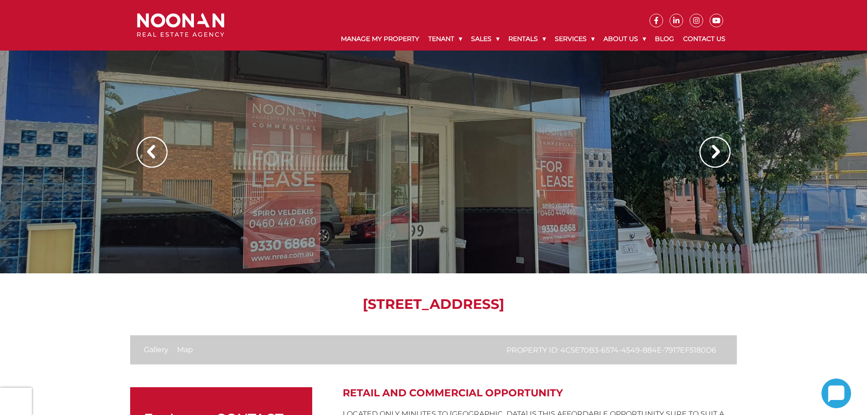 The width and height of the screenshot is (867, 415). I want to click on a: Blog, so click(664, 39).